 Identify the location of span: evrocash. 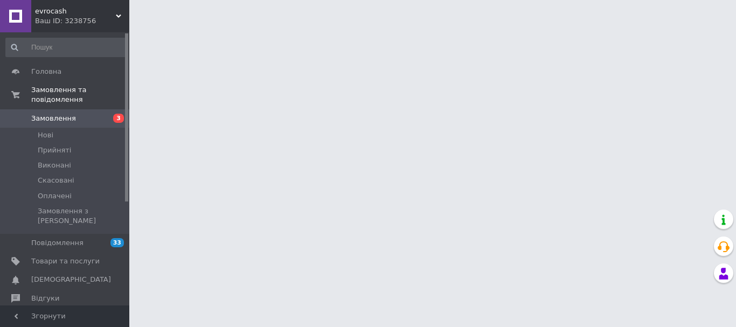
(75, 11).